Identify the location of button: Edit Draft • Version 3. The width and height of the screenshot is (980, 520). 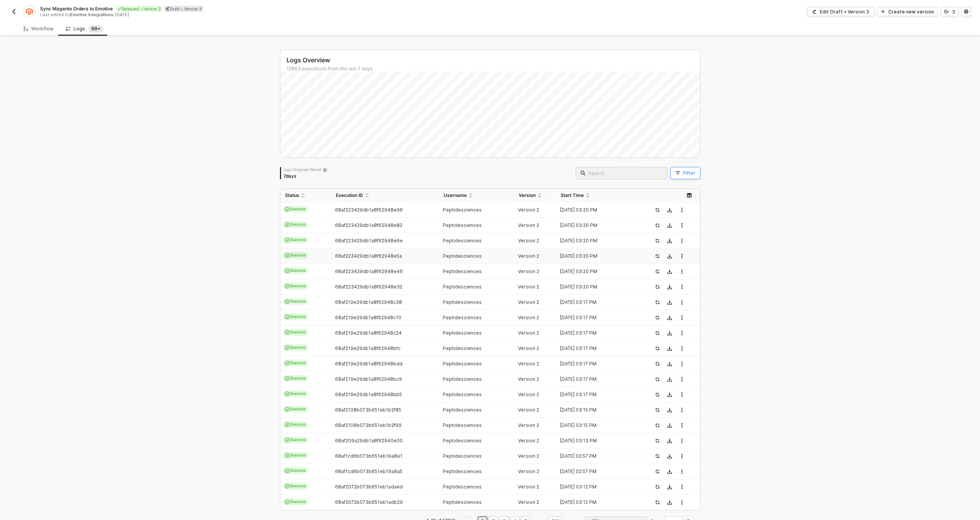
(841, 12).